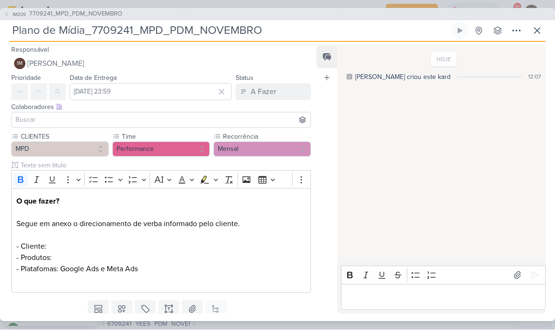 The height and width of the screenshot is (330, 555). I want to click on input: Kard Sem Título, so click(229, 31).